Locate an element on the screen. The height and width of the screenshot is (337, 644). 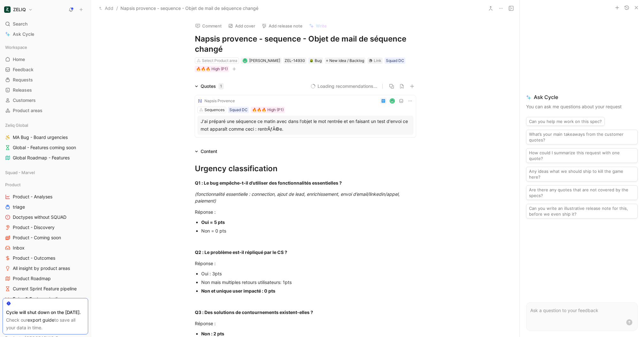
span: Customers is located at coordinates (24, 100).